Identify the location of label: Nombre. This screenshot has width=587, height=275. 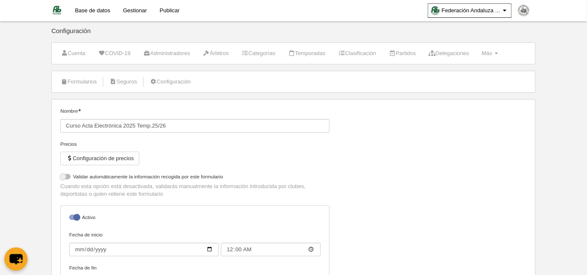
(195, 120).